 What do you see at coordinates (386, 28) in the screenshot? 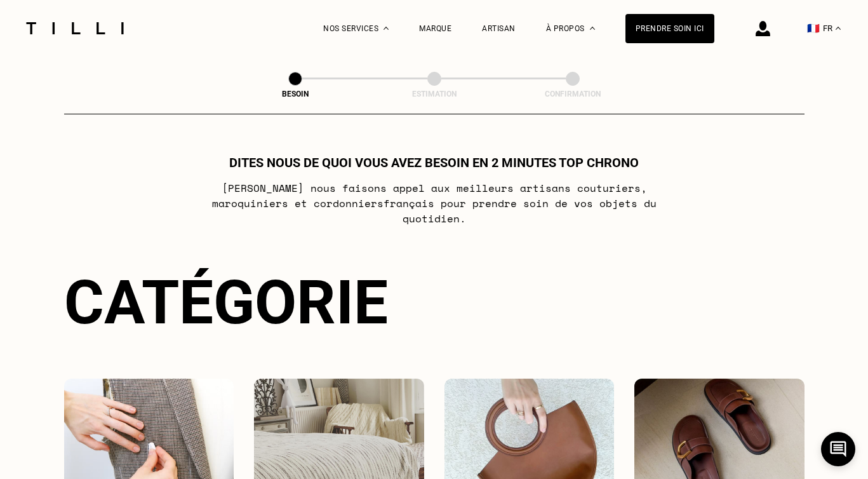
I see `img: Menu déroulant` at bounding box center [386, 28].